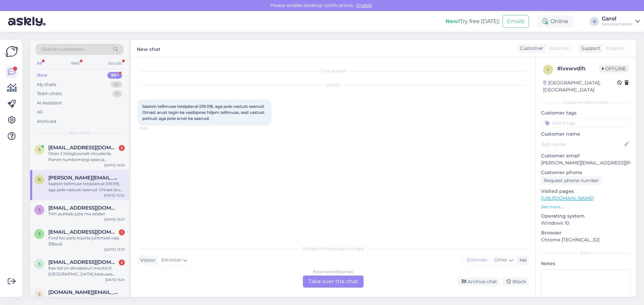  I want to click on input: Add a tag, so click(586, 123).